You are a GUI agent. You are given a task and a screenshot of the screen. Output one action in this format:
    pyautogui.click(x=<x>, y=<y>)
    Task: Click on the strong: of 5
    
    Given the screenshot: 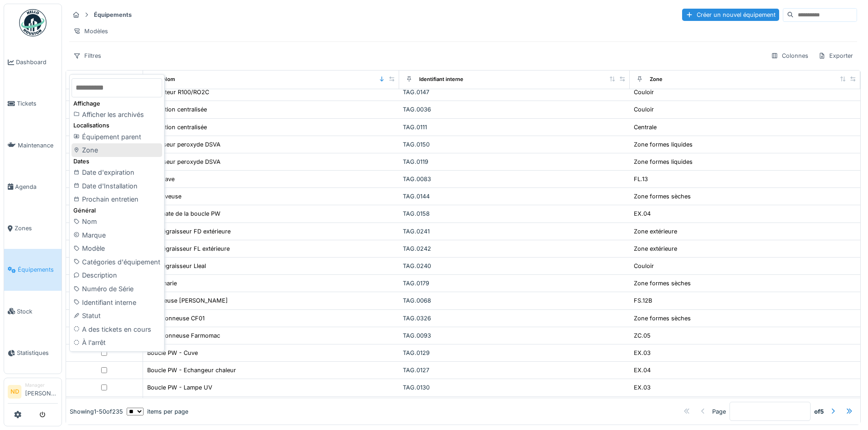 What is the action you would take?
    pyautogui.click(x=819, y=412)
    